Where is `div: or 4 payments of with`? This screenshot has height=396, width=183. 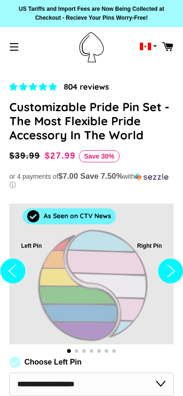
div: or 4 payments of with is located at coordinates (91, 181).